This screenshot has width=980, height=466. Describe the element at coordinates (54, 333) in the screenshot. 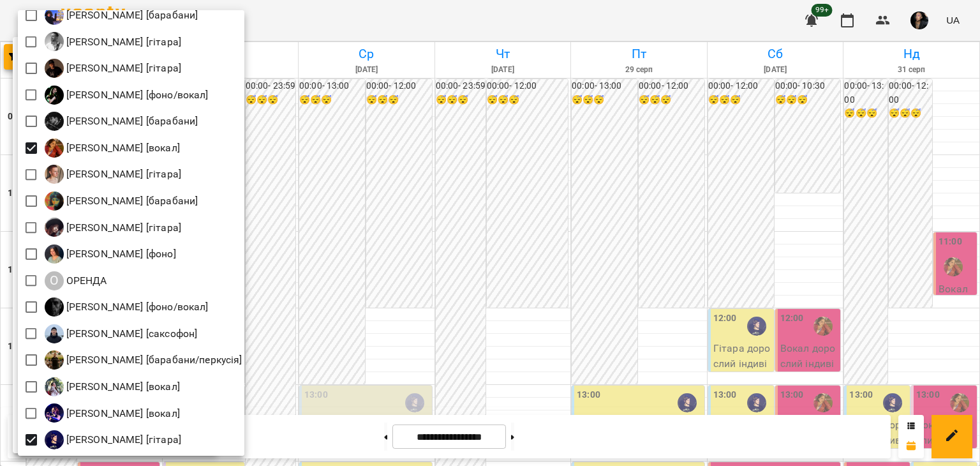

I see `img: П` at that location.